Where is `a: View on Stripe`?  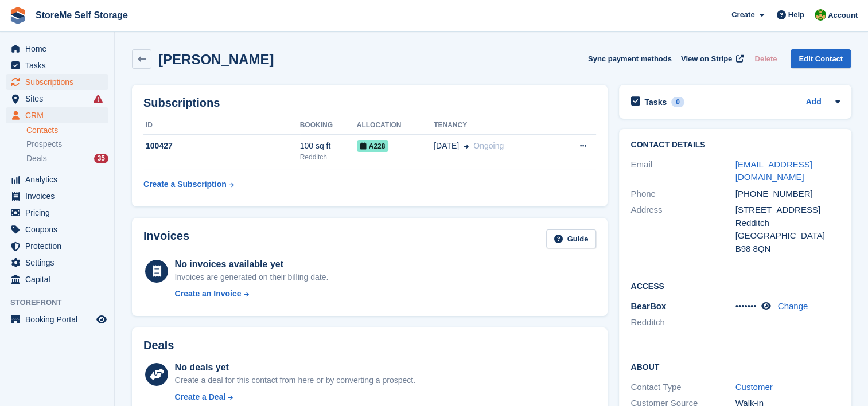 a: View on Stripe is located at coordinates (711, 58).